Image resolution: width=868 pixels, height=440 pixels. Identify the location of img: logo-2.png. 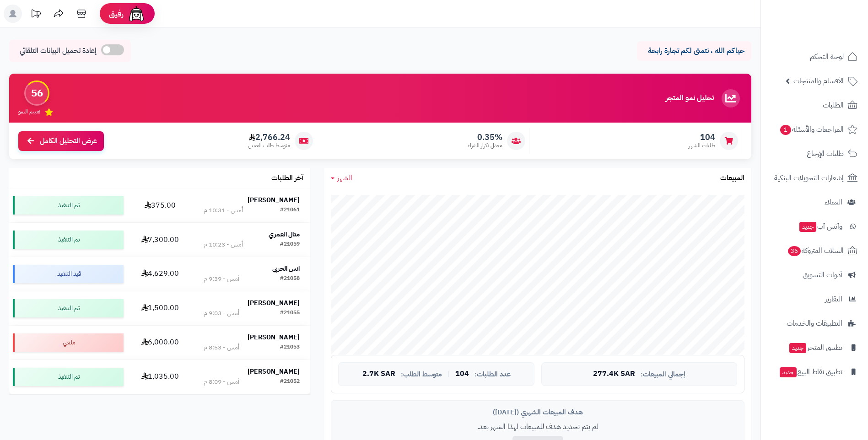
(832, 36).